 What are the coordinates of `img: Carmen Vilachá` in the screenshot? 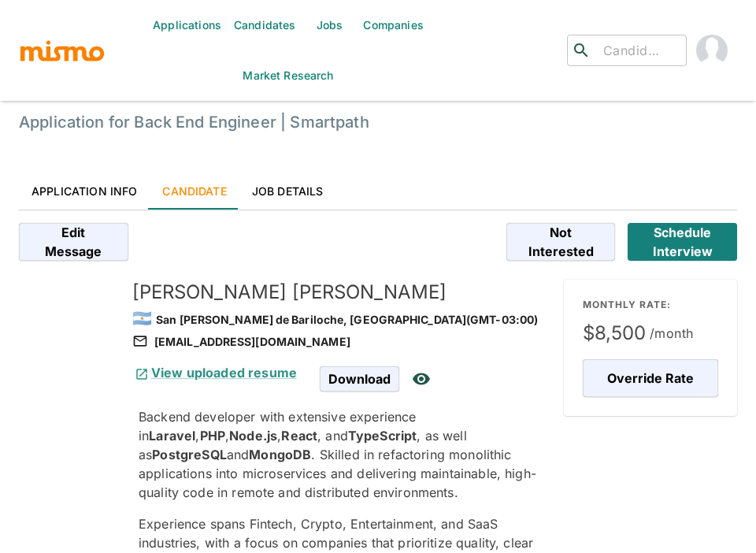 It's located at (712, 50).